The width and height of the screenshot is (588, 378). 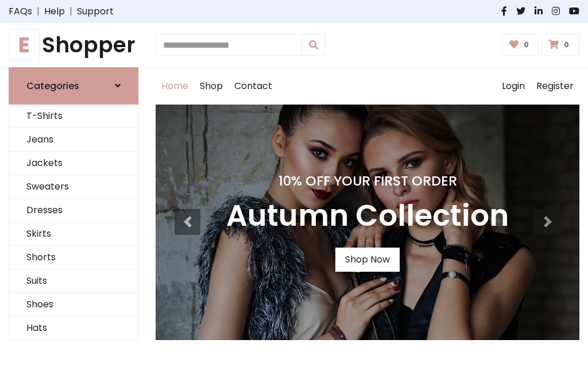 I want to click on a: Register, so click(x=555, y=86).